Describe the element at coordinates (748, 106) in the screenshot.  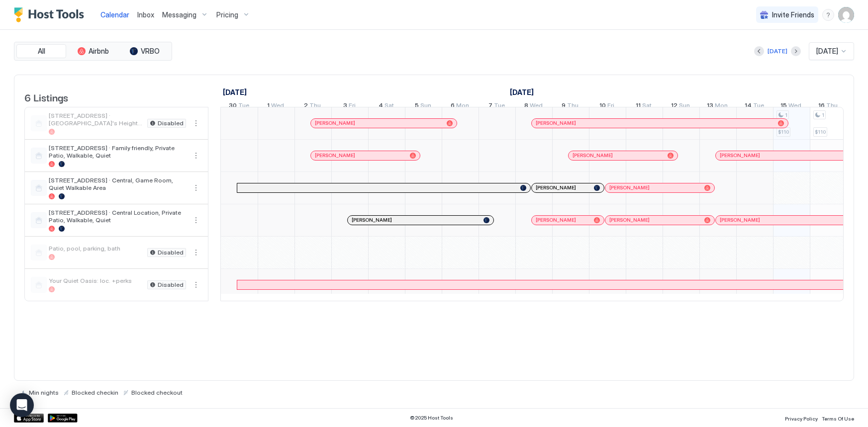
I see `span: 14` at that location.